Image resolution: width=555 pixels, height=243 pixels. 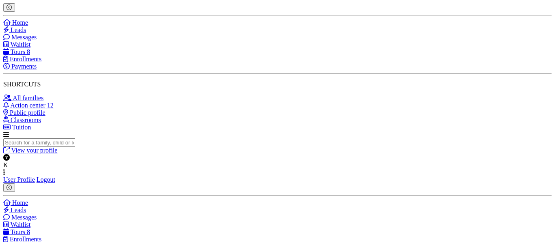 What do you see at coordinates (30, 150) in the screenshot?
I see `a: View your profile` at bounding box center [30, 150].